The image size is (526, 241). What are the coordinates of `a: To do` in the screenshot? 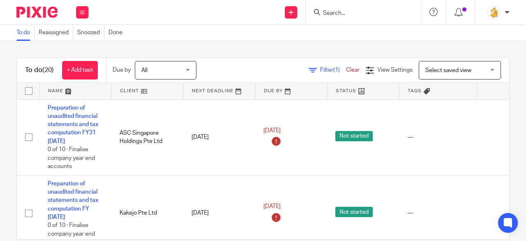 It's located at (25, 32).